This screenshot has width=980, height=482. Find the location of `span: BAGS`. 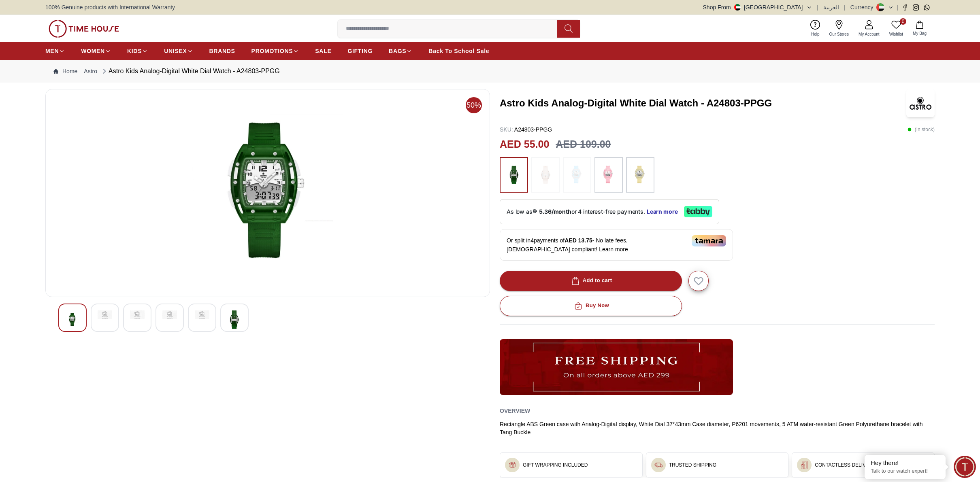

span: BAGS is located at coordinates (397, 51).